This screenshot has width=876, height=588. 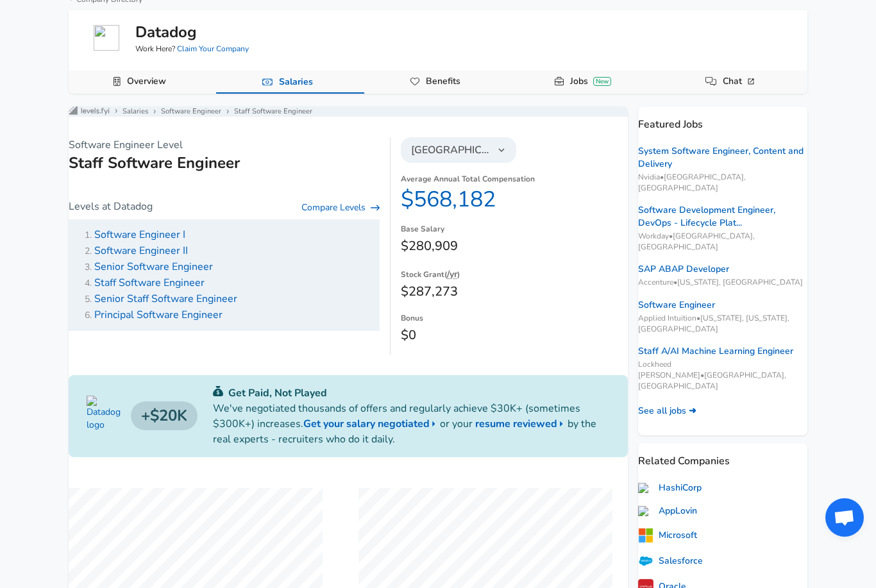 I want to click on p: We've negotiated thousands of offers and regularly achieve $30K+ (sometimes $300K+) increases. or..., so click(x=412, y=424).